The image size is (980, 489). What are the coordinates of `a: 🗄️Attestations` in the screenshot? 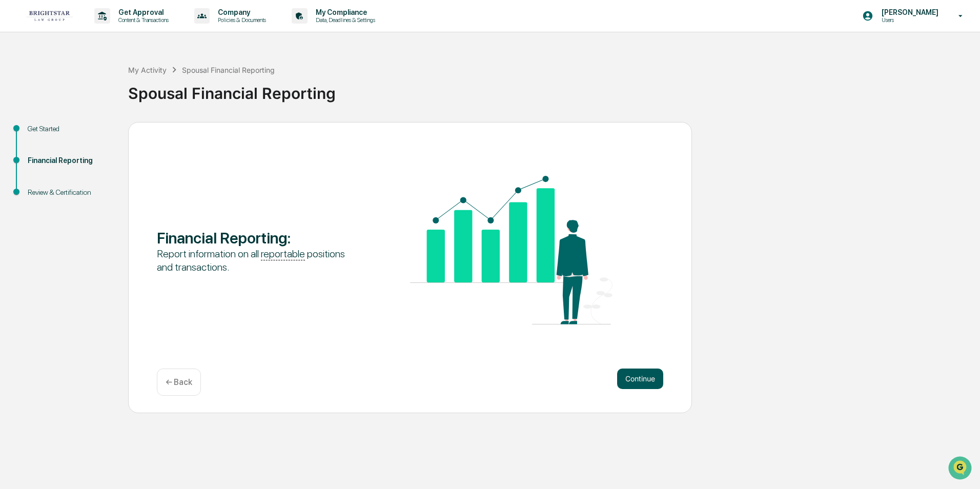 It's located at (101, 134).